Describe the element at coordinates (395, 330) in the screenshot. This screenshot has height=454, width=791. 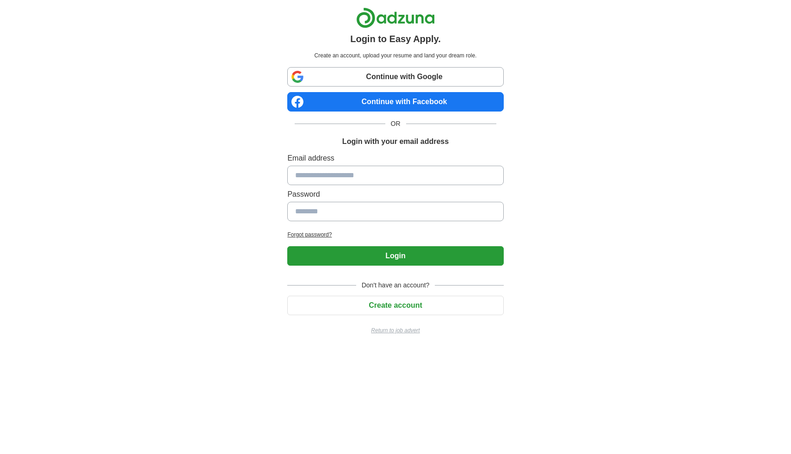
I see `a: Return to job advert` at that location.